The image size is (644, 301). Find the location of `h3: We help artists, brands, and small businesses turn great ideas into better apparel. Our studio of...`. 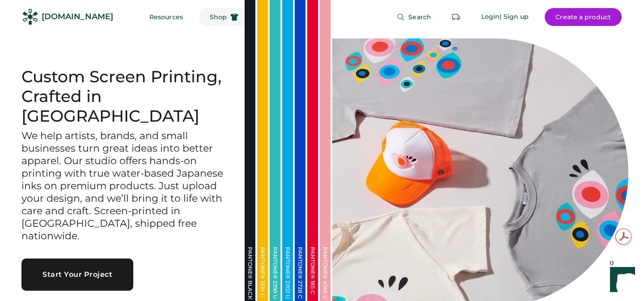

h3: We help artists, brands, and small businesses turn great ideas into better apparel. Our studio of... is located at coordinates (122, 185).